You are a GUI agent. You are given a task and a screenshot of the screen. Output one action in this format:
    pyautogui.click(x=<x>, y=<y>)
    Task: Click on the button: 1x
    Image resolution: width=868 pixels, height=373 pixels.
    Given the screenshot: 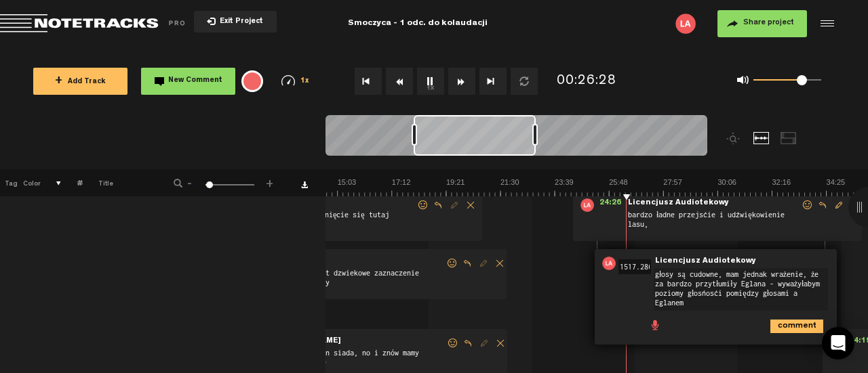 What is the action you would take?
    pyautogui.click(x=431, y=81)
    